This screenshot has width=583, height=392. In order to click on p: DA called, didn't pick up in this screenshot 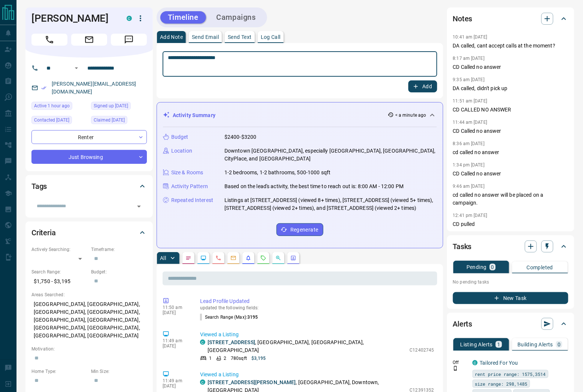, I will do `click(511, 88)`.